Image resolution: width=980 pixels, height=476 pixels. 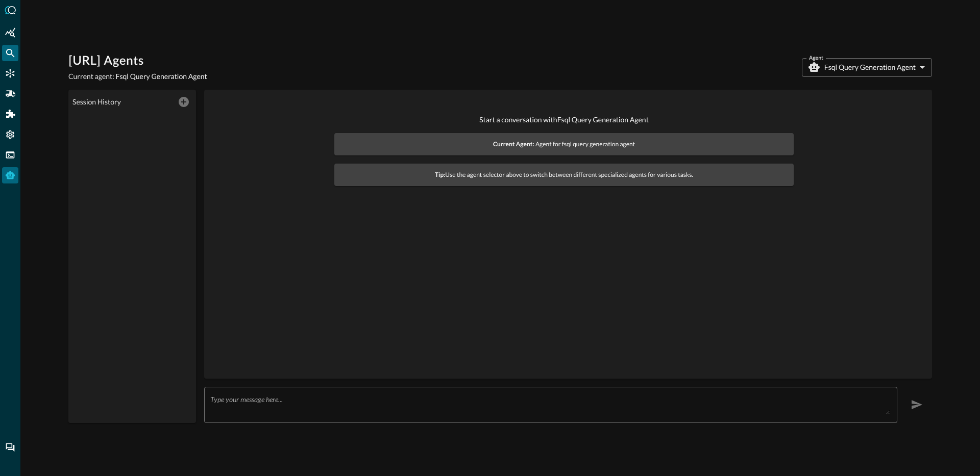 I want to click on div: Summary Insights, so click(x=10, y=33).